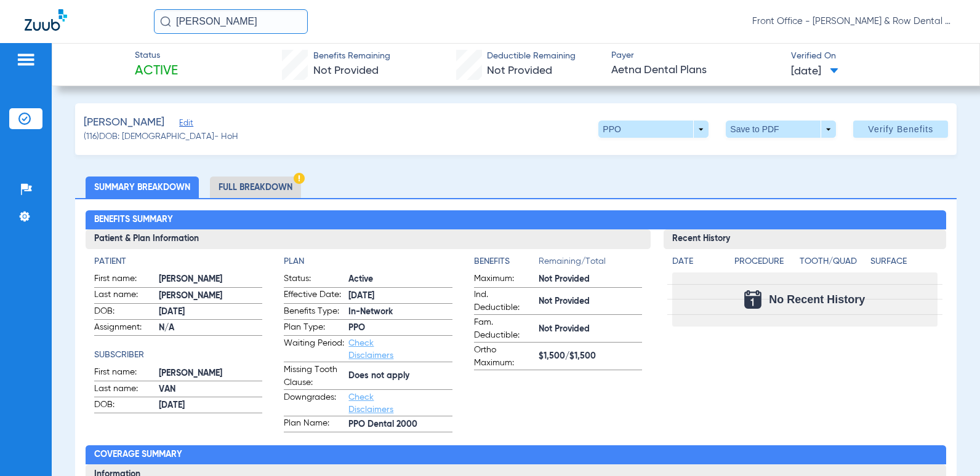 This screenshot has height=476, width=980. What do you see at coordinates (210, 328) in the screenshot?
I see `span: N/A` at bounding box center [210, 328].